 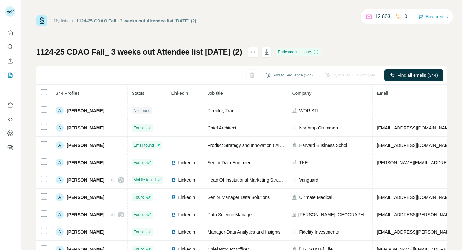 I want to click on span: Email found, so click(x=143, y=145).